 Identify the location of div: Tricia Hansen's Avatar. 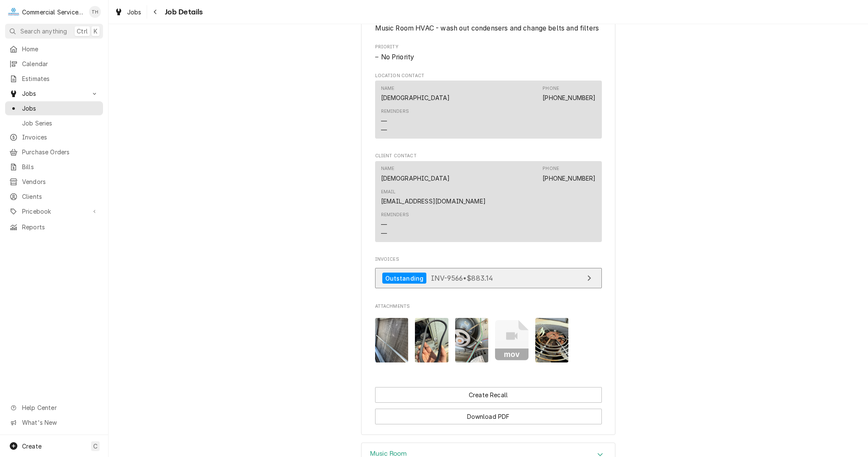
(95, 12).